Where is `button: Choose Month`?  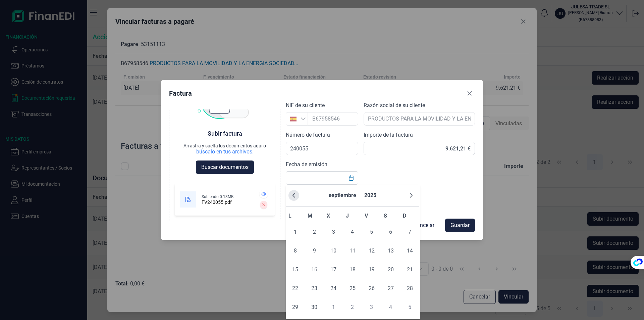
button: Choose Month is located at coordinates (343, 196).